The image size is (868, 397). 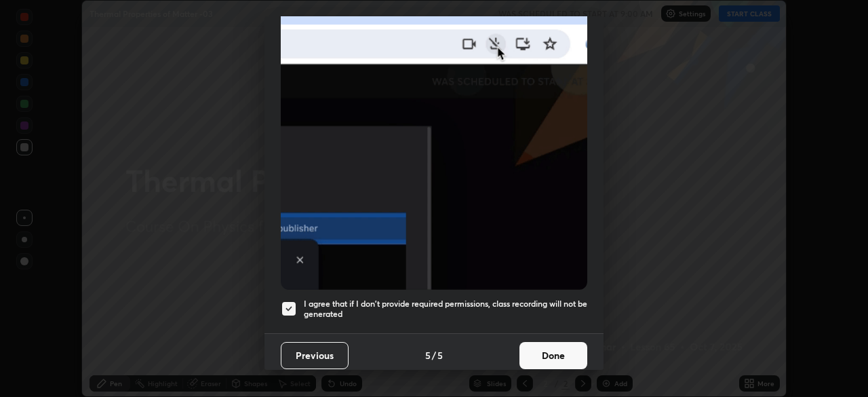 What do you see at coordinates (553, 355) in the screenshot?
I see `button: Done` at bounding box center [553, 355].